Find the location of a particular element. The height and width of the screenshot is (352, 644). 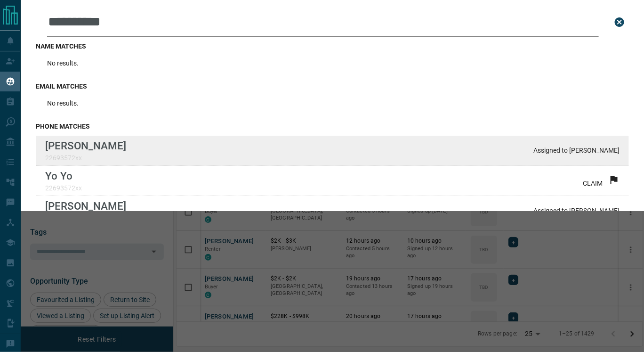

h3: phone matches is located at coordinates (332, 126).